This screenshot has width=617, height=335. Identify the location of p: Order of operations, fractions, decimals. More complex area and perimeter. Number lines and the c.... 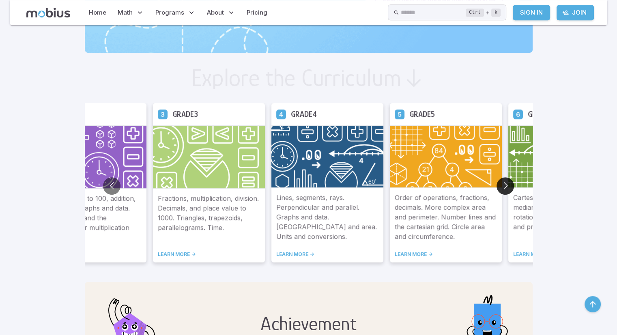
(446, 217).